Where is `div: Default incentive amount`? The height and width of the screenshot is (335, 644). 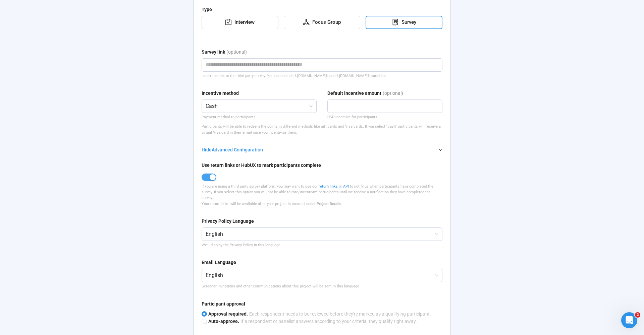
div: Default incentive amount is located at coordinates (354, 93).